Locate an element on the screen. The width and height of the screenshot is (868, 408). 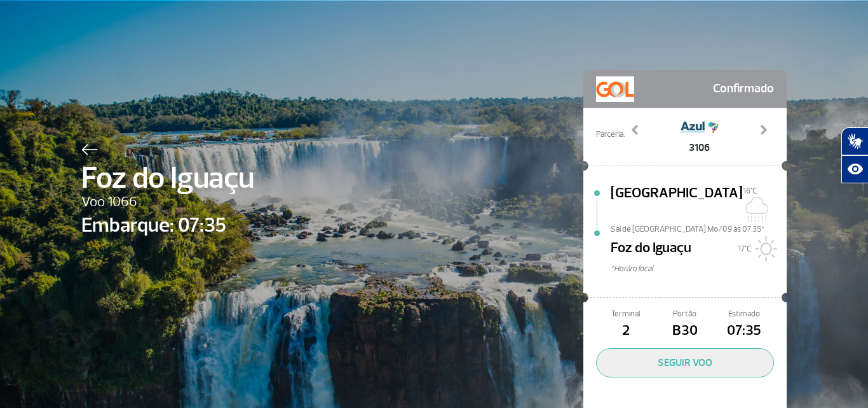
span: 07:35 is located at coordinates (744, 331).